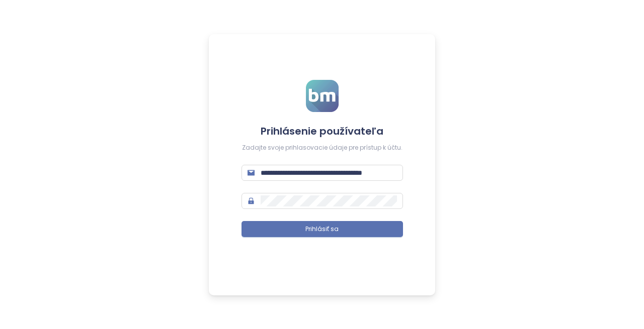 This screenshot has width=644, height=329. What do you see at coordinates (322, 148) in the screenshot?
I see `div: Zadajte svoje prihlasovacie údaje pre prístup k účtu.` at bounding box center [322, 148].